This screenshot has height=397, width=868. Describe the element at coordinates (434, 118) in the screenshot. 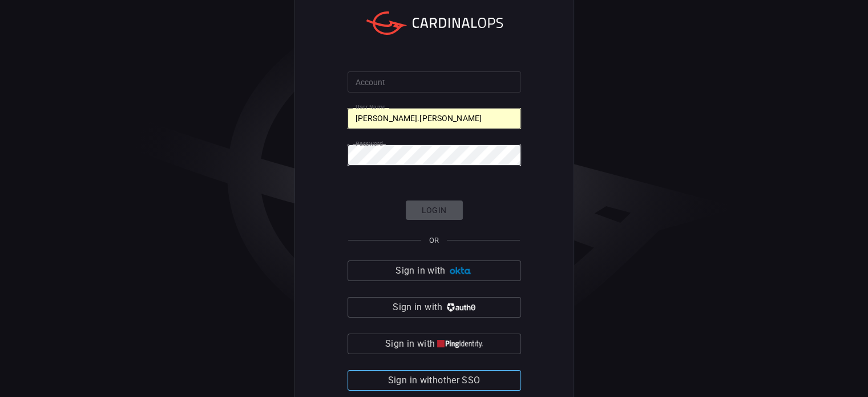

I see `input: Type your user name` at that location.